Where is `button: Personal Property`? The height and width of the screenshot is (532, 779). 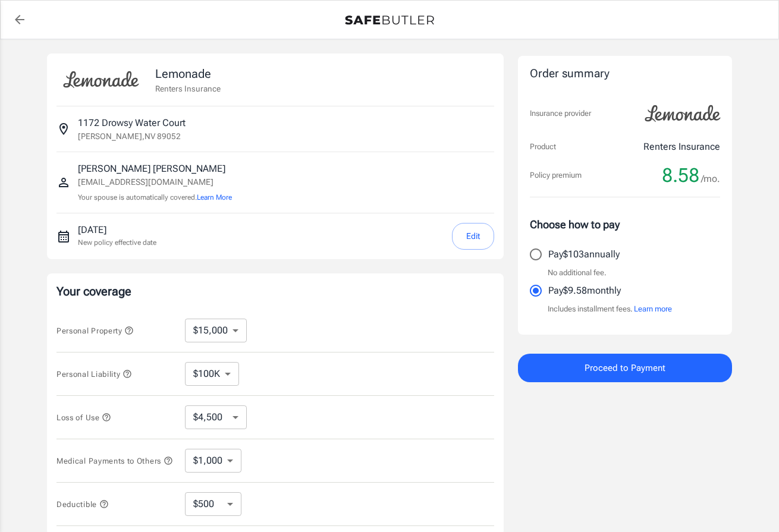 button: Personal Property is located at coordinates (95, 330).